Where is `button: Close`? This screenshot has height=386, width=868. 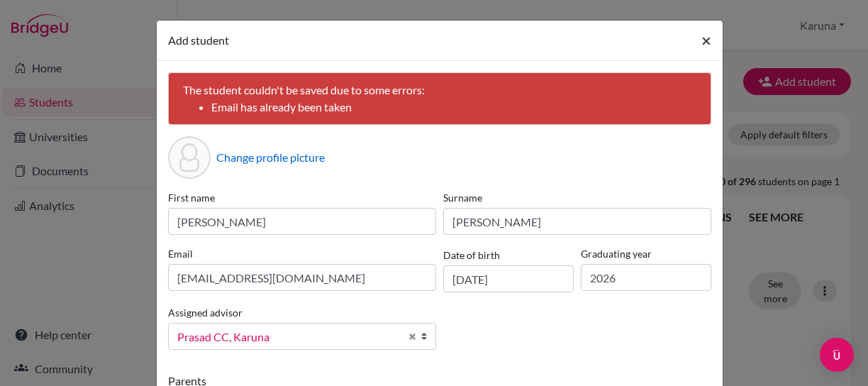 button: Close is located at coordinates (706, 41).